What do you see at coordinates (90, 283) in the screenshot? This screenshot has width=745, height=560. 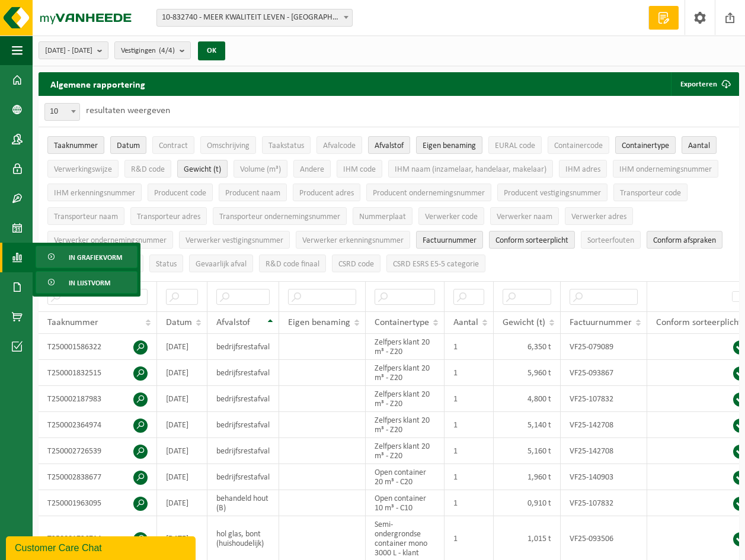 I see `span: In lijstvorm` at bounding box center [90, 283].